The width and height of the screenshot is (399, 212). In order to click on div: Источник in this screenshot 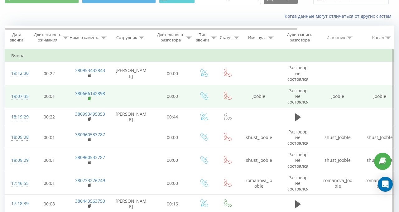, I will do `click(336, 37)`.